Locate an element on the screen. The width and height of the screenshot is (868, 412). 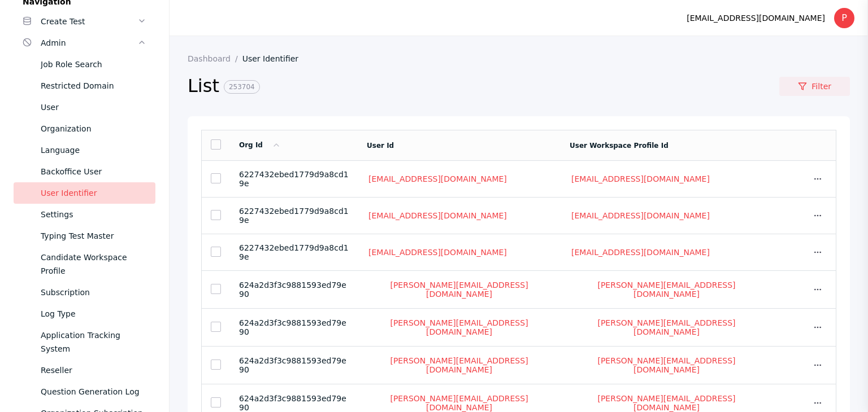
a: Typing Test Master is located at coordinates (84, 236).